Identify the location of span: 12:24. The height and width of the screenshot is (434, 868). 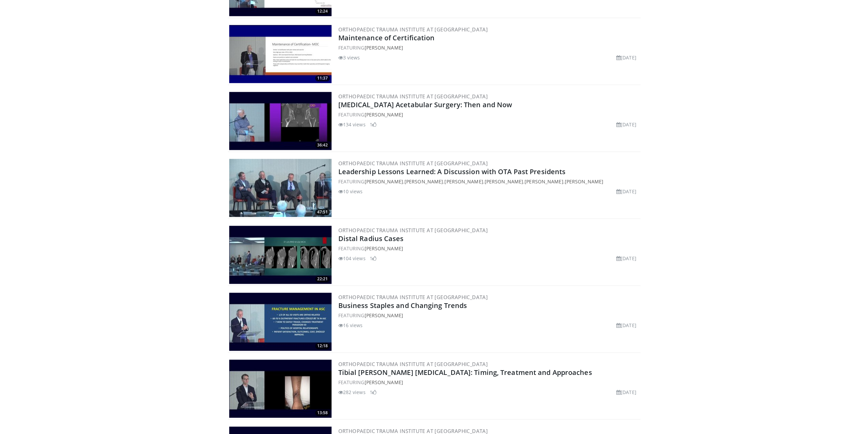
(322, 11).